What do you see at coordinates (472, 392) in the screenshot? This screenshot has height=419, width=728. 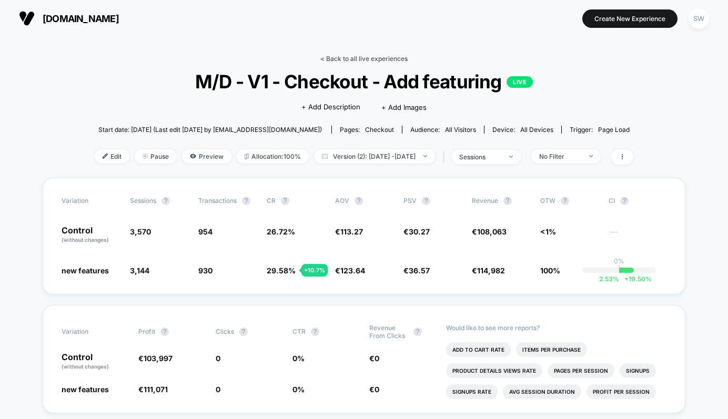 I see `li: Signups Rate` at bounding box center [472, 392].